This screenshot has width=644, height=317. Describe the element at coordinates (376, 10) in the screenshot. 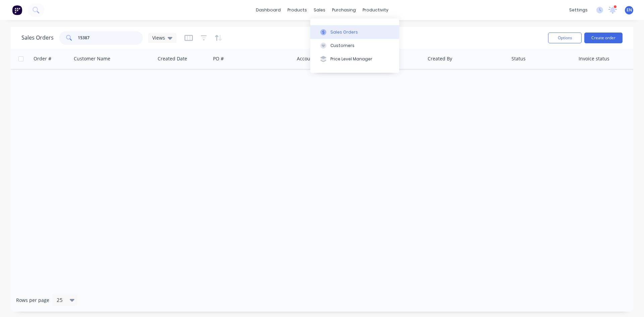

I see `div: productivity` at that location.